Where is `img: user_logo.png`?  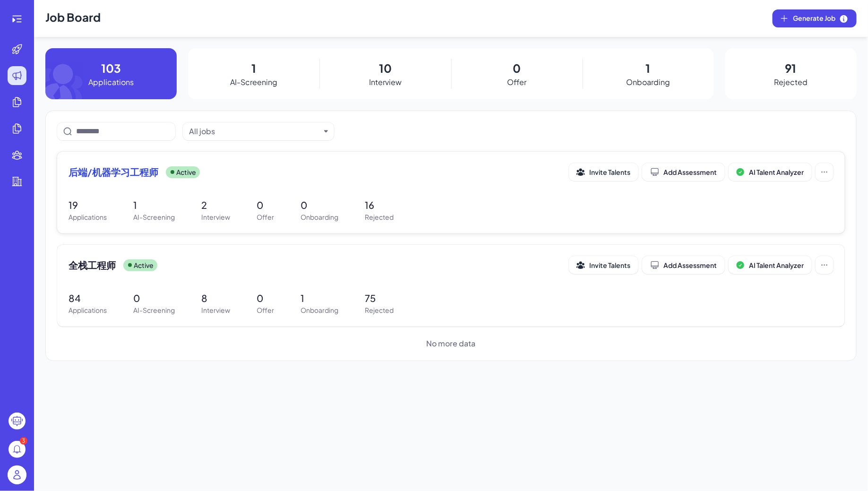
img: user_logo.png is located at coordinates (17, 475).